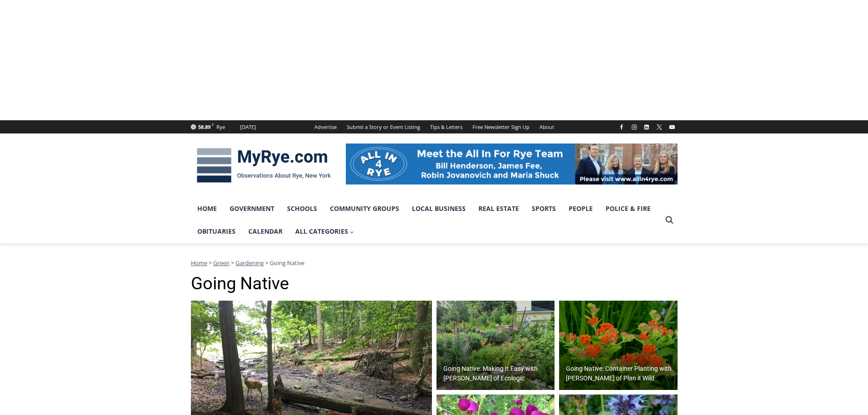 This screenshot has height=415, width=868. What do you see at coordinates (222, 263) in the screenshot?
I see `a: Green` at bounding box center [222, 263].